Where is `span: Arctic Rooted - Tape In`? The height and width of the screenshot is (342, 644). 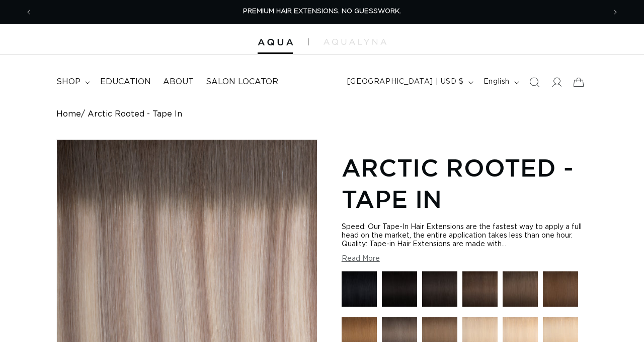 span: Arctic Rooted - Tape In is located at coordinates (135, 114).